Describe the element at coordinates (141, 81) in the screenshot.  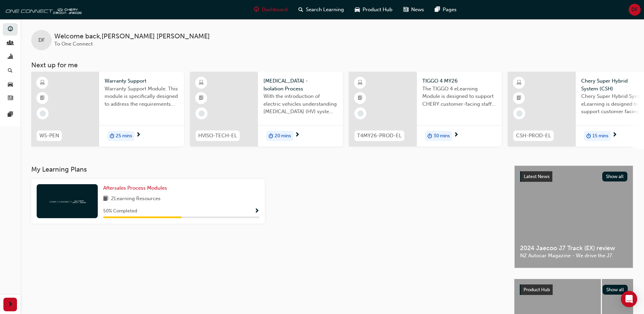
I see `span: Warranty Support` at that location.